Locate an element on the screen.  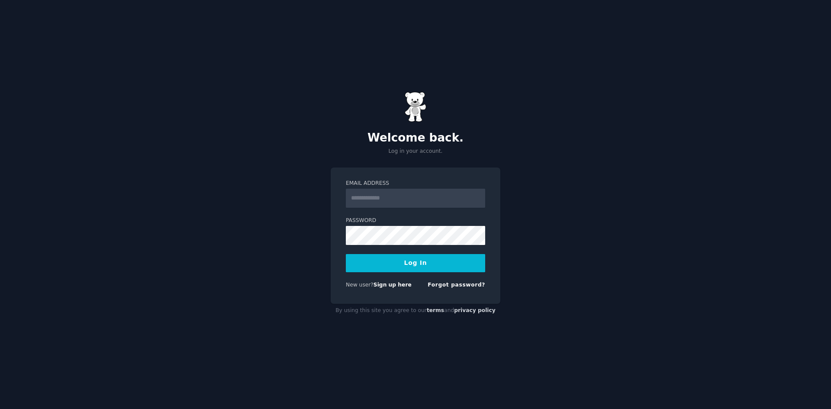
h2: Welcome back. is located at coordinates (415, 138).